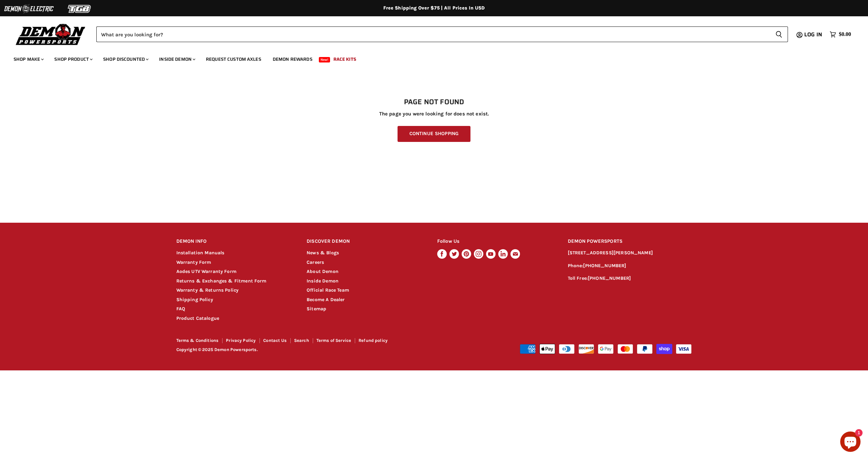  I want to click on a: Product Catalogue, so click(198, 318).